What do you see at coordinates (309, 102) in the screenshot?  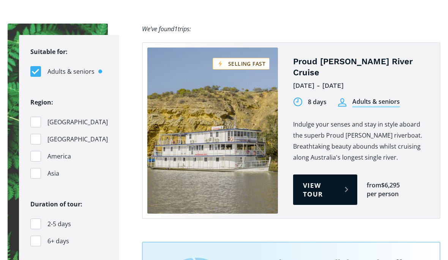 I see `div: 8` at bounding box center [309, 102].